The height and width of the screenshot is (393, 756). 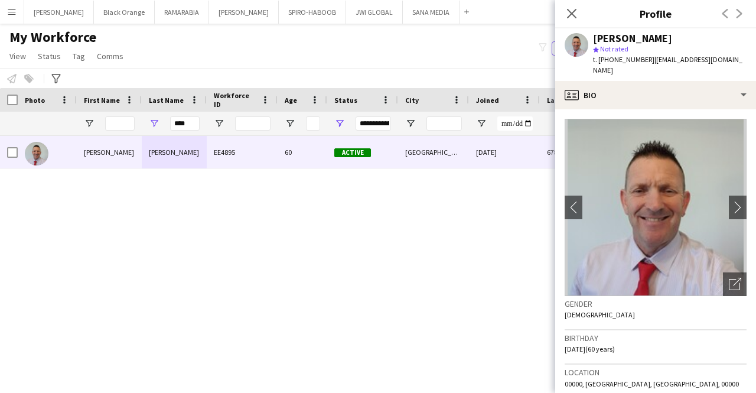 What do you see at coordinates (302, 152) in the screenshot?
I see `div: 60` at bounding box center [302, 152].